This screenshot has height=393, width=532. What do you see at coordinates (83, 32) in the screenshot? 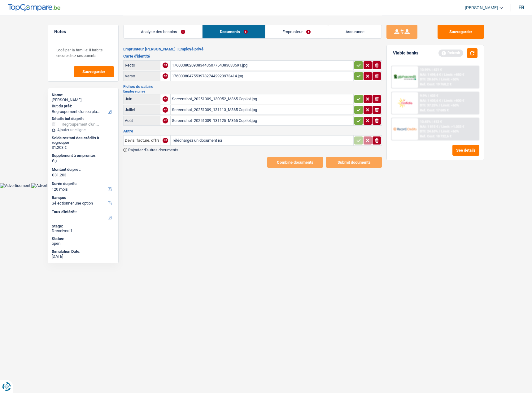
I see `h5: Notes` at bounding box center [83, 32].